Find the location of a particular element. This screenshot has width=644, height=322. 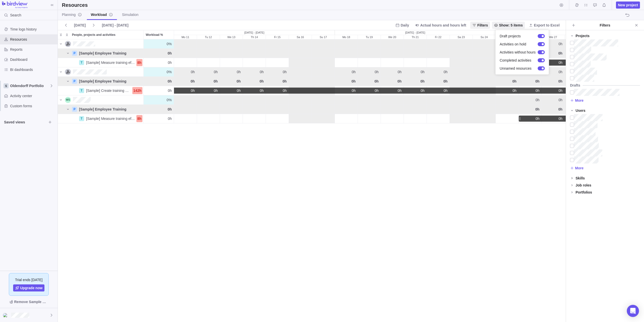

span: Unnamed resources is located at coordinates (515, 68).